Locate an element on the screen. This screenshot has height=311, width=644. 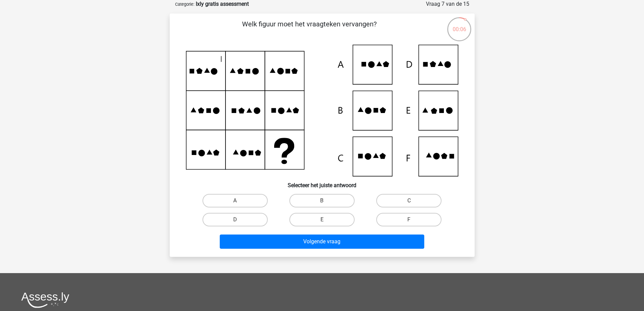
label: C is located at coordinates (409, 200).